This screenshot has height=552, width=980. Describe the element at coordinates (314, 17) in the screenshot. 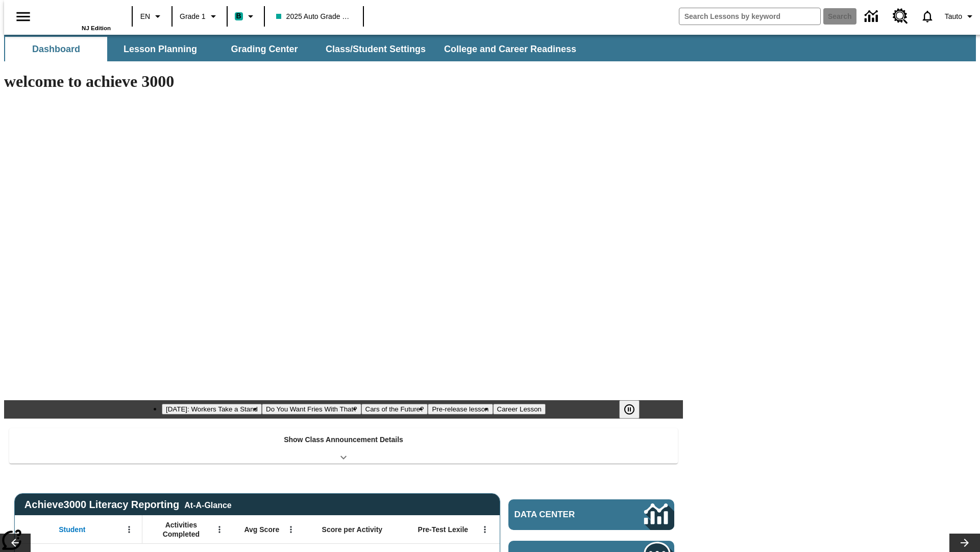

I see `span: 2025 Auto Grade 1 A` at that location.